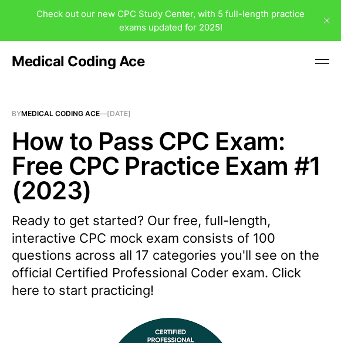  I want to click on button: close, so click(326, 21).